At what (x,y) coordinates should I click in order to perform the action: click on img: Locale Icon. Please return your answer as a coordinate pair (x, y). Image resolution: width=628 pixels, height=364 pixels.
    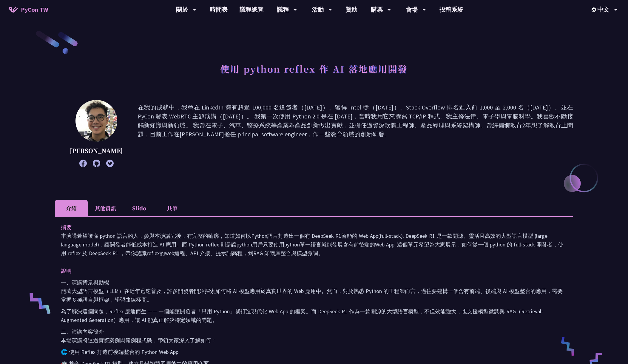
    Looking at the image, I should click on (594, 9).